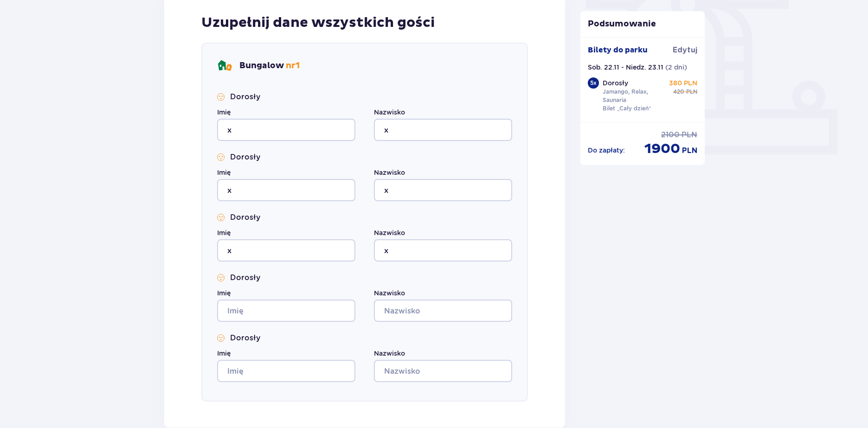 The width and height of the screenshot is (868, 428). Describe the element at coordinates (617, 50) in the screenshot. I see `p: Bilety do parku` at that location.